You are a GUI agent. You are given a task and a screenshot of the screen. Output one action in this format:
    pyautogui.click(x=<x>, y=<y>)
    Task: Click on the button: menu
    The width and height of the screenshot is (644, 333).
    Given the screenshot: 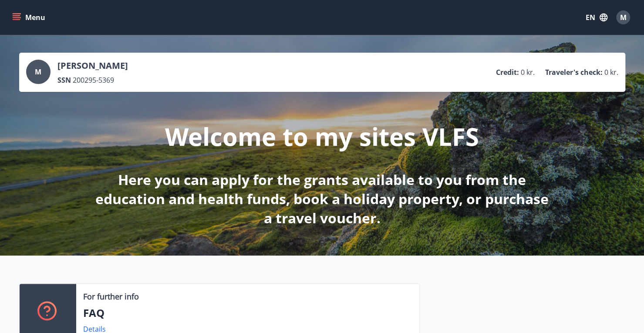 What is the action you would take?
    pyautogui.click(x=30, y=17)
    